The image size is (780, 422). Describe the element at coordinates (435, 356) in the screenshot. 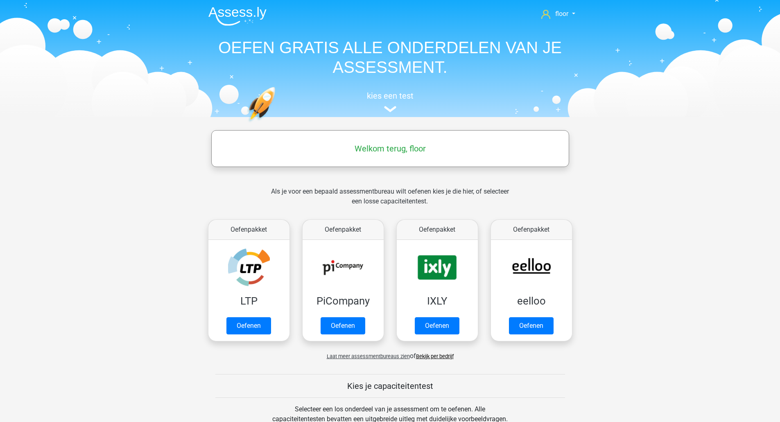

I see `a: Bekijk per bedrijf` at that location.